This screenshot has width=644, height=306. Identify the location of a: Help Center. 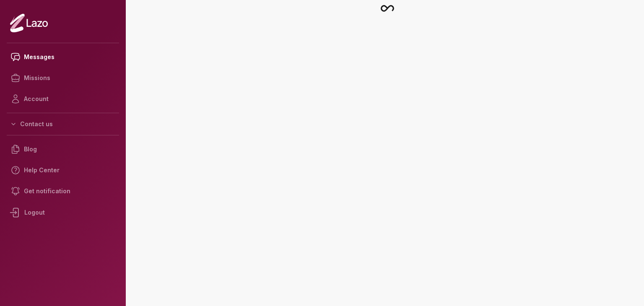
(63, 170).